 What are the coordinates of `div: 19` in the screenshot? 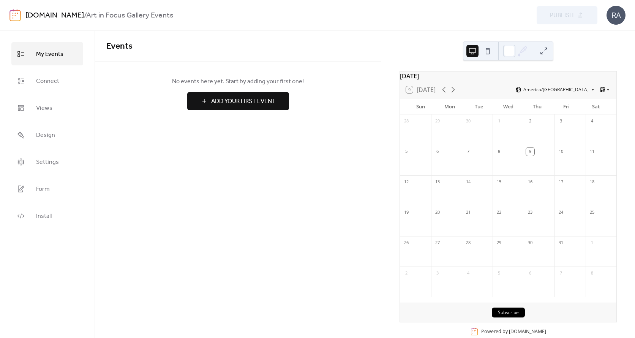 It's located at (406, 212).